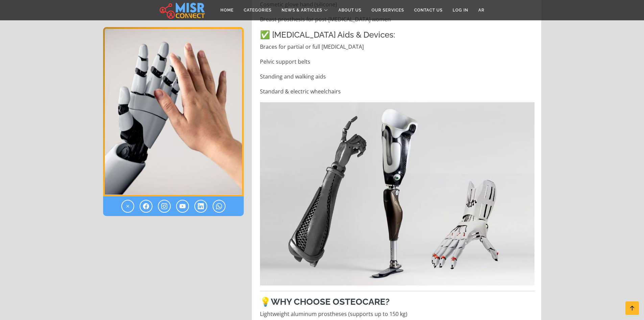 This screenshot has height=320, width=644. I want to click on div: 1 / 1, so click(173, 112).